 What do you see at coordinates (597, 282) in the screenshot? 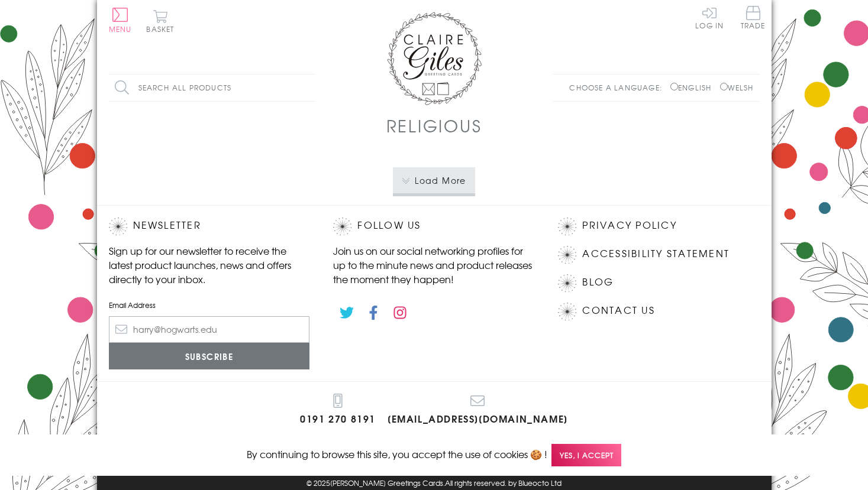
I see `a: Blog` at bounding box center [597, 282].